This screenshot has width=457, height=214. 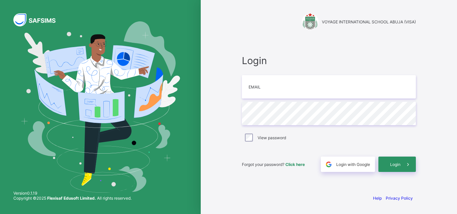 I want to click on img: google.396cfc9801f0270233282035f929180a.svg, so click(x=329, y=165).